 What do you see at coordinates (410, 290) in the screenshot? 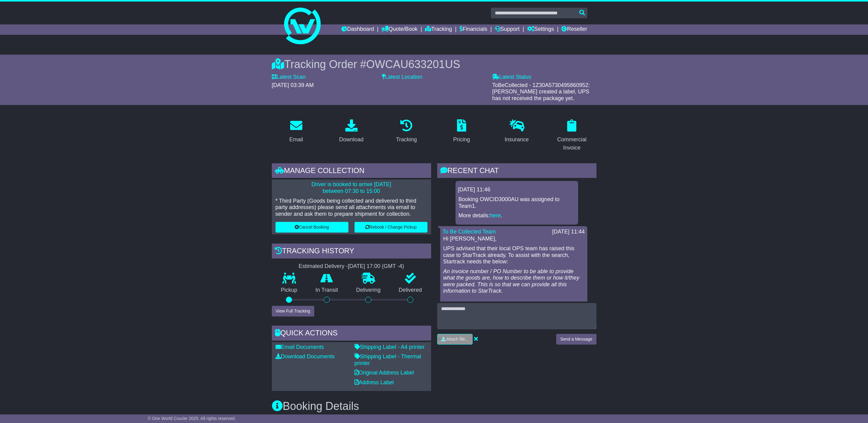
I see `p: Delivered` at bounding box center [410, 290].